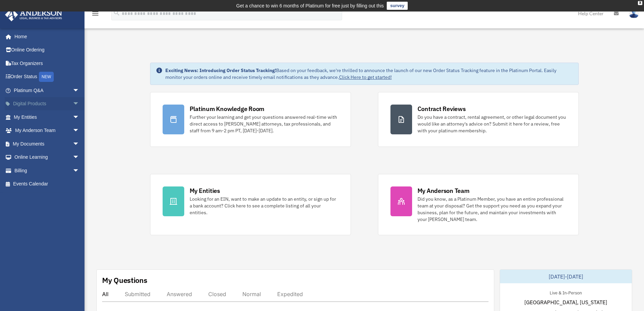 The width and height of the screenshot is (644, 311). Describe the element at coordinates (125, 280) in the screenshot. I see `div: My Questions` at that location.